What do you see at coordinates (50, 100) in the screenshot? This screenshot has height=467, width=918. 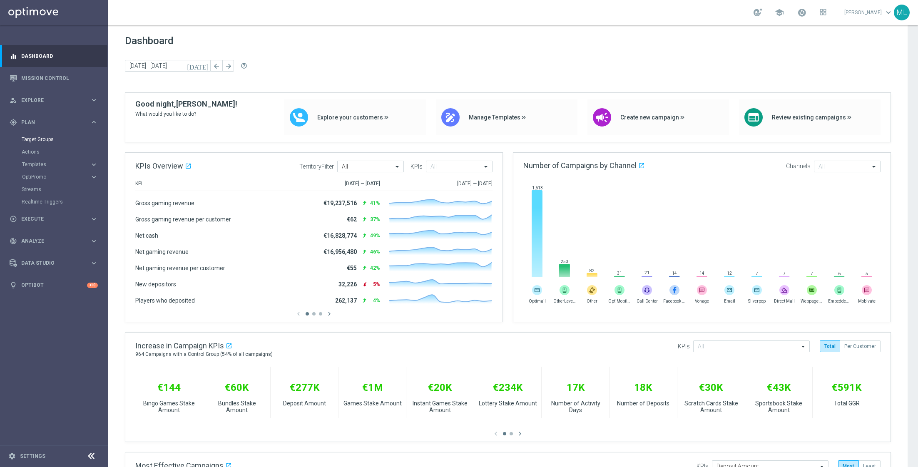 I see `div: Explore` at bounding box center [50, 100].